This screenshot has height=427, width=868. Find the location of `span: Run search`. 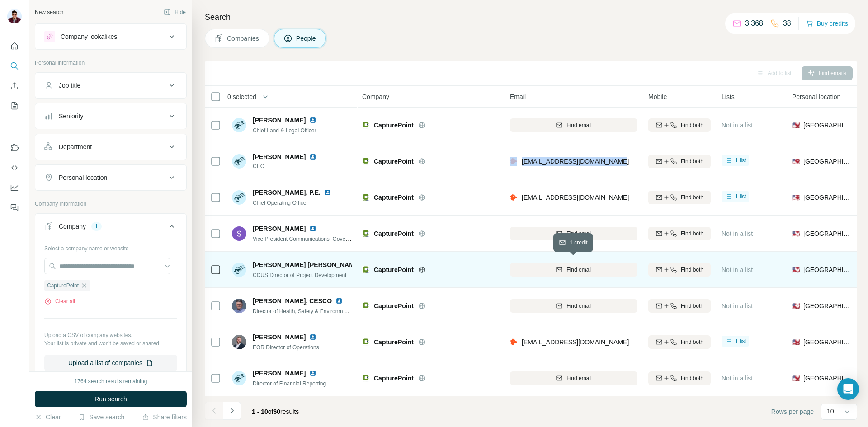

span: Run search is located at coordinates (111, 399).